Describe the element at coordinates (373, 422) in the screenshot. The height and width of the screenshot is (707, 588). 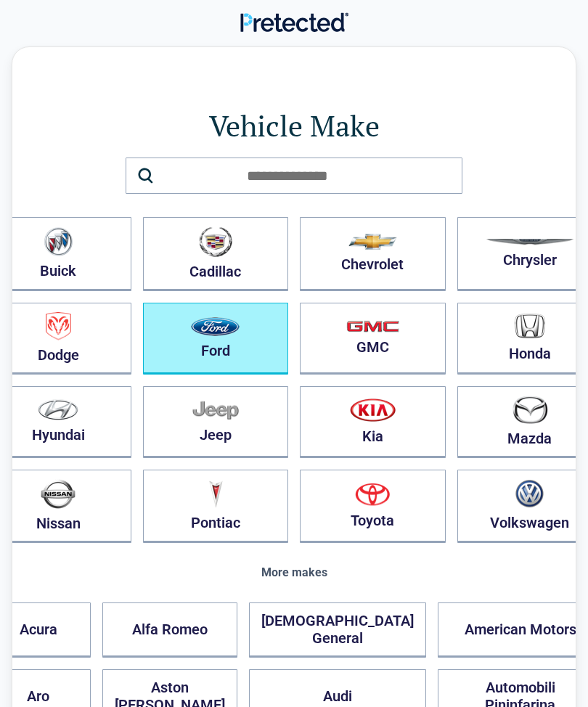
I see `button: Kia` at that location.